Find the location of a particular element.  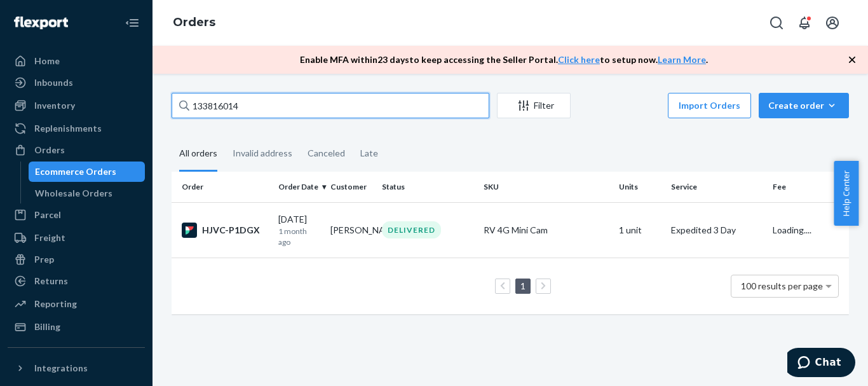

div: Replenishments is located at coordinates (68, 129).